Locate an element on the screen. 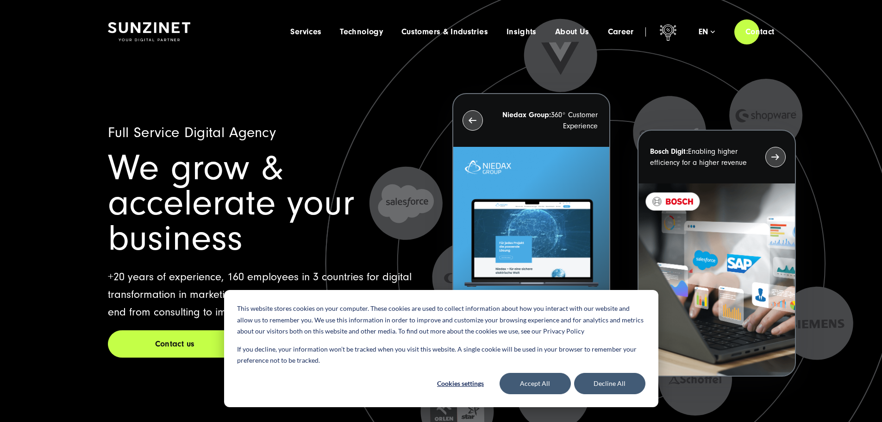 This screenshot has width=882, height=422. span: Customers & Industries is located at coordinates (445, 32).